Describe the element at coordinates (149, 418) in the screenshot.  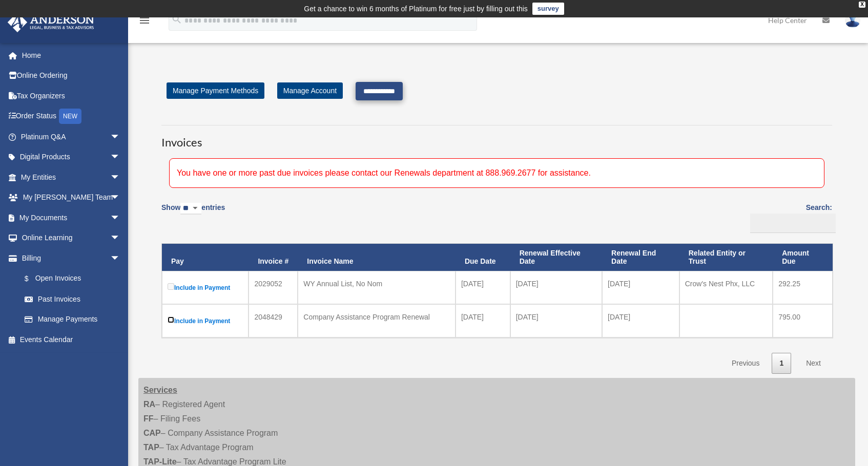
I see `strong: FF` at that location.